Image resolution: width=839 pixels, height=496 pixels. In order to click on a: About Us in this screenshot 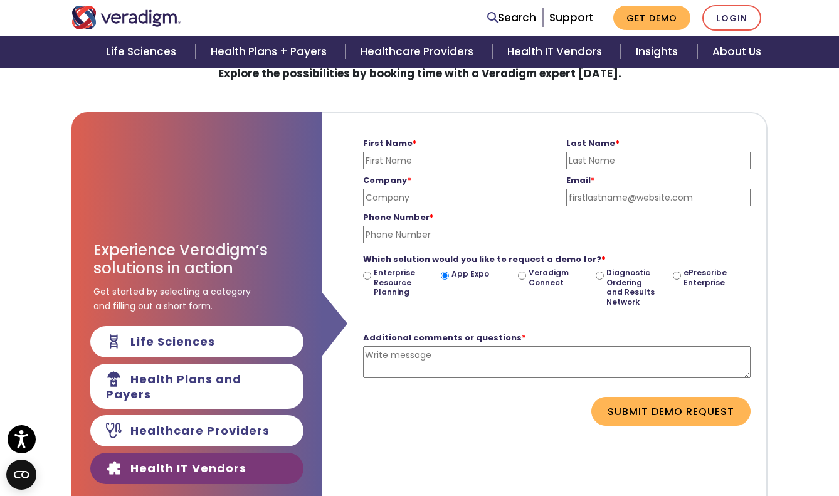, I will do `click(736, 51)`.